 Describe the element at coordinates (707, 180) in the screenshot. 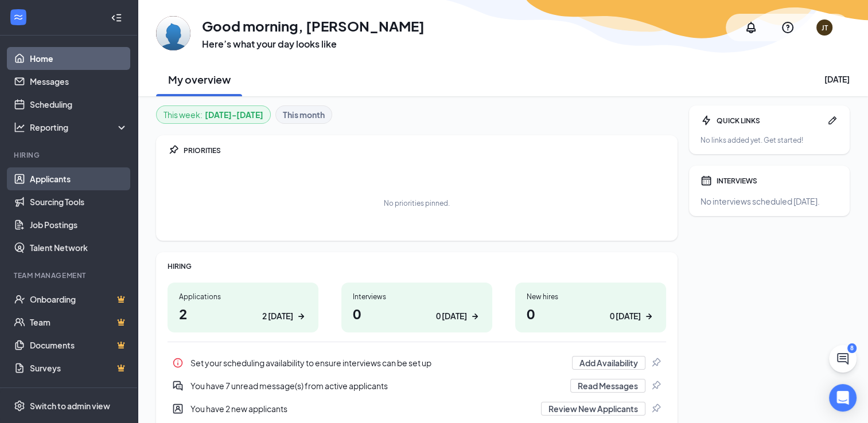

I see `svg: Calendar` at that location.